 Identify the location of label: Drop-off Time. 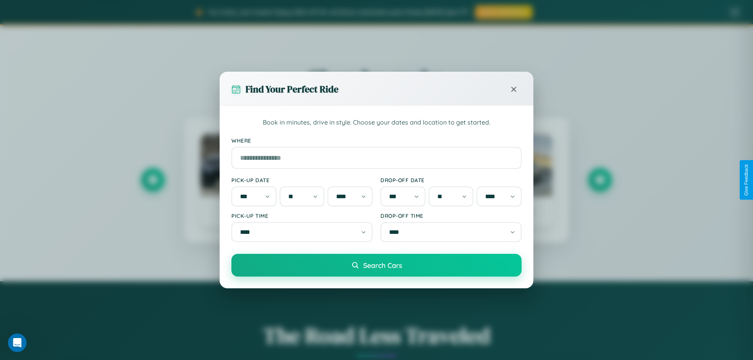
(451, 216).